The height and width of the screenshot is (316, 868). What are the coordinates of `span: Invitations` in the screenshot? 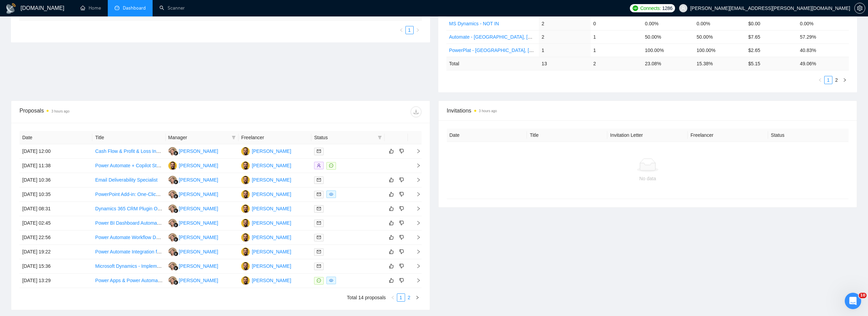 It's located at (647, 111).